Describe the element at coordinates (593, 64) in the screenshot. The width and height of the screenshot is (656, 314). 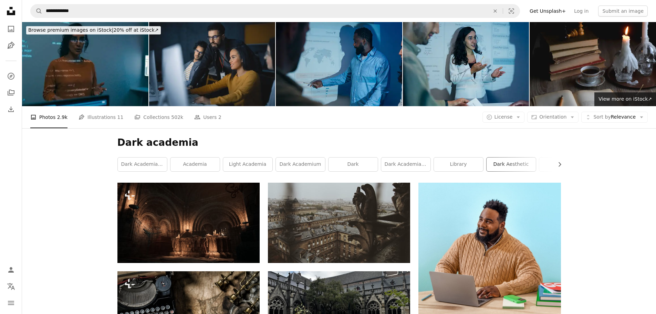
I see `img: Dark Academia` at that location.